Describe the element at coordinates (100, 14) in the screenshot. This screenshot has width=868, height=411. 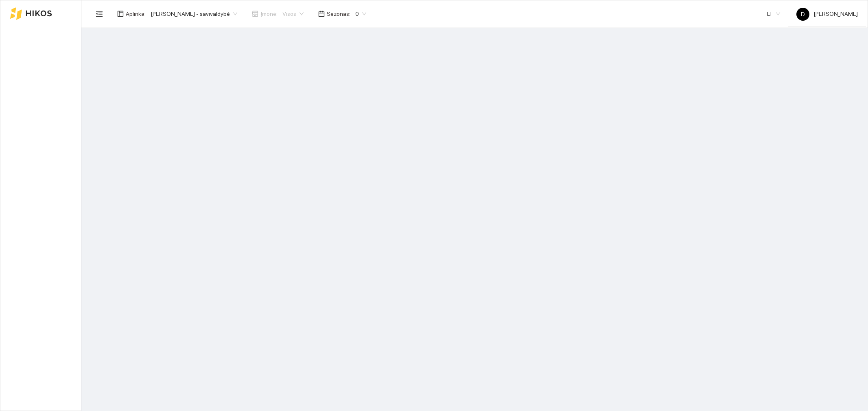
I see `span: menu-fold` at that location.